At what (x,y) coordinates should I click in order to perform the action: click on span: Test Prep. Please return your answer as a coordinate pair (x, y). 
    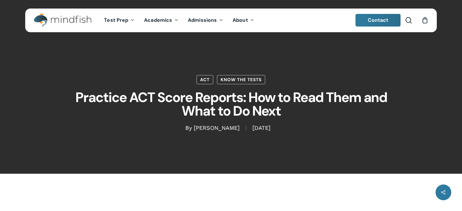
    Looking at the image, I should click on (116, 20).